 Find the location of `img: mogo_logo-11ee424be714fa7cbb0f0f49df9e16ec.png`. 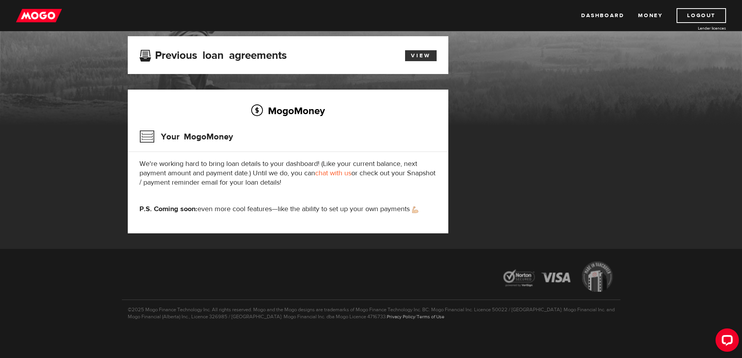

img: mogo_logo-11ee424be714fa7cbb0f0f49df9e16ec.png is located at coordinates (39, 16).